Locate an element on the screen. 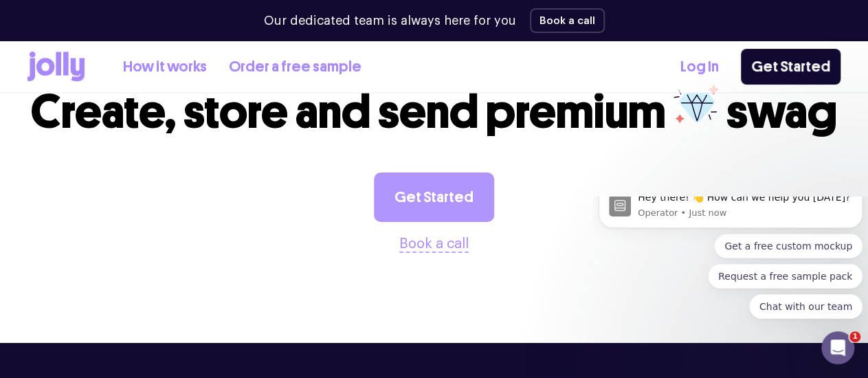  a: Log In is located at coordinates (700, 67).